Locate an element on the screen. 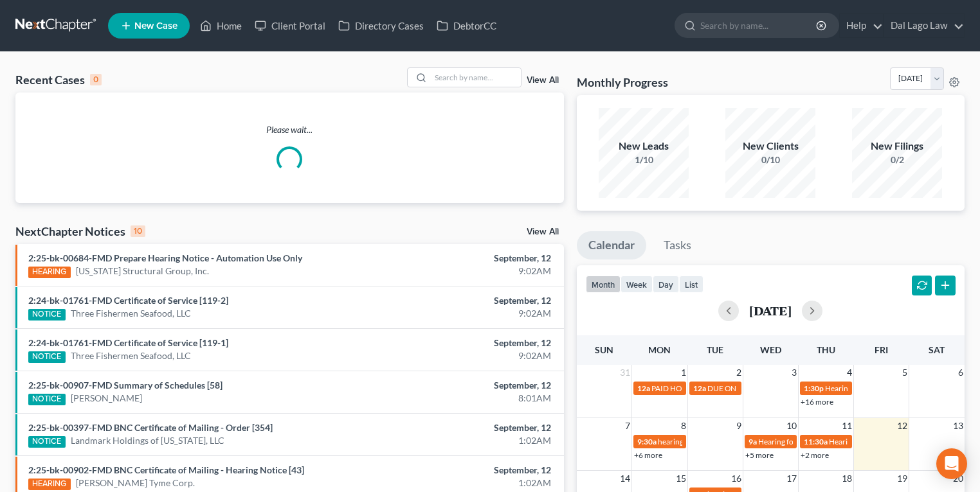 The height and width of the screenshot is (492, 980). div: Recent Cases is located at coordinates (58, 80).